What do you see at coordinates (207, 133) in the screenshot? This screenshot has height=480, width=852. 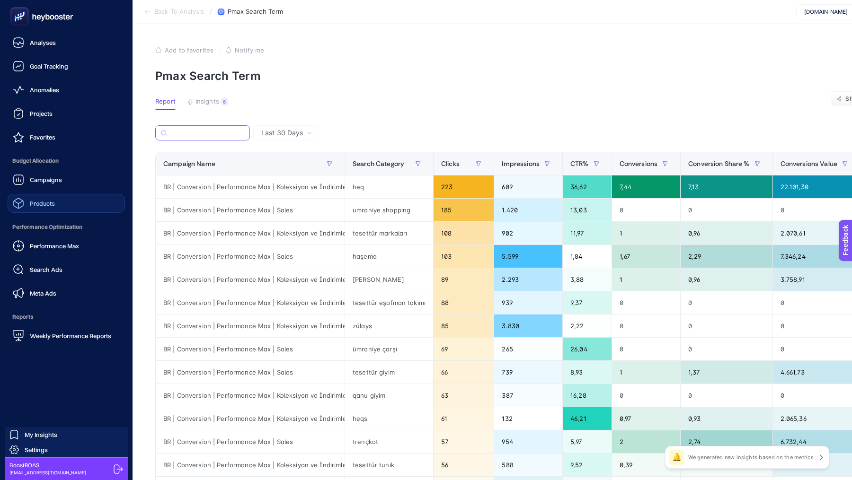 I see `input: Search` at bounding box center [207, 133].